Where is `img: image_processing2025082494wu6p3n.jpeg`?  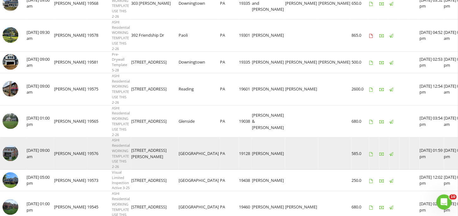 img: image_processing2025082494wu6p3n.jpeg is located at coordinates (10, 35).